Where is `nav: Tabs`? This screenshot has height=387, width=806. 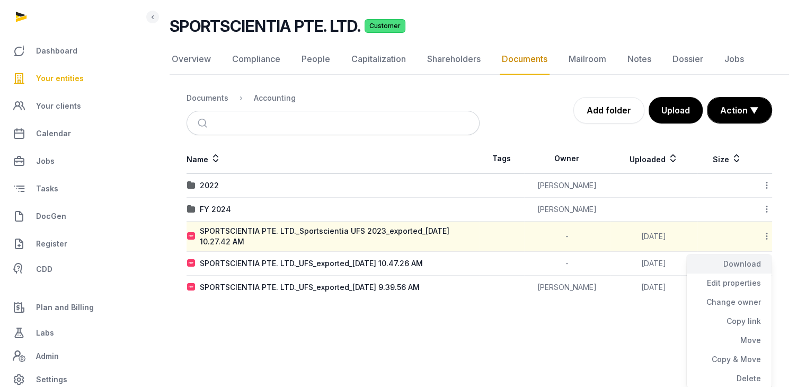 nav: Tabs is located at coordinates (479, 59).